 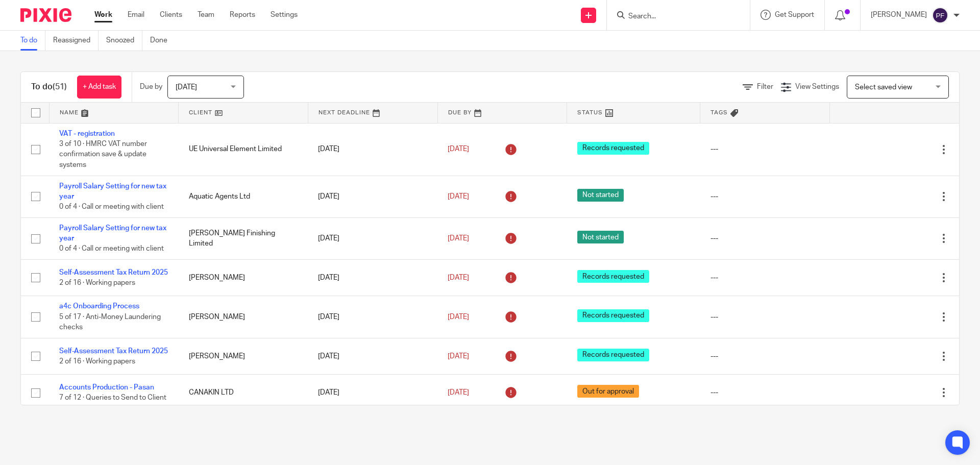 I want to click on span: Out for approval, so click(x=608, y=391).